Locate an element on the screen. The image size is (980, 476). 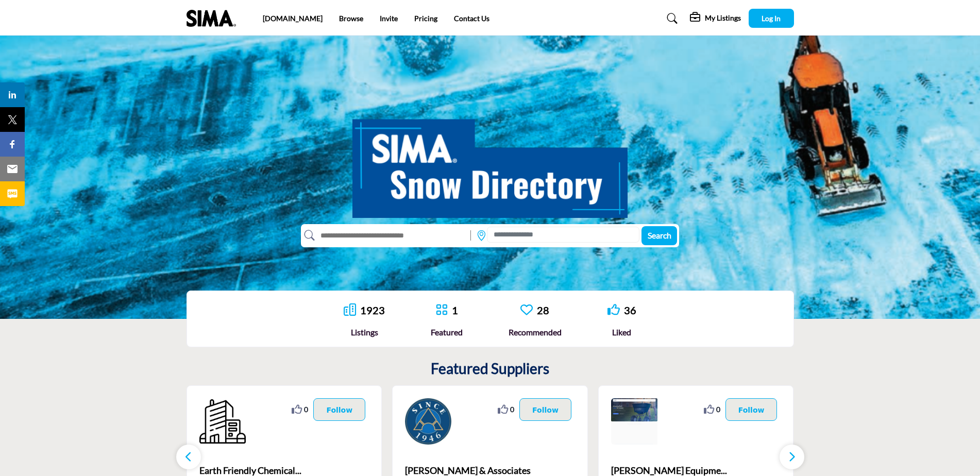
div: Liked is located at coordinates (622, 332).